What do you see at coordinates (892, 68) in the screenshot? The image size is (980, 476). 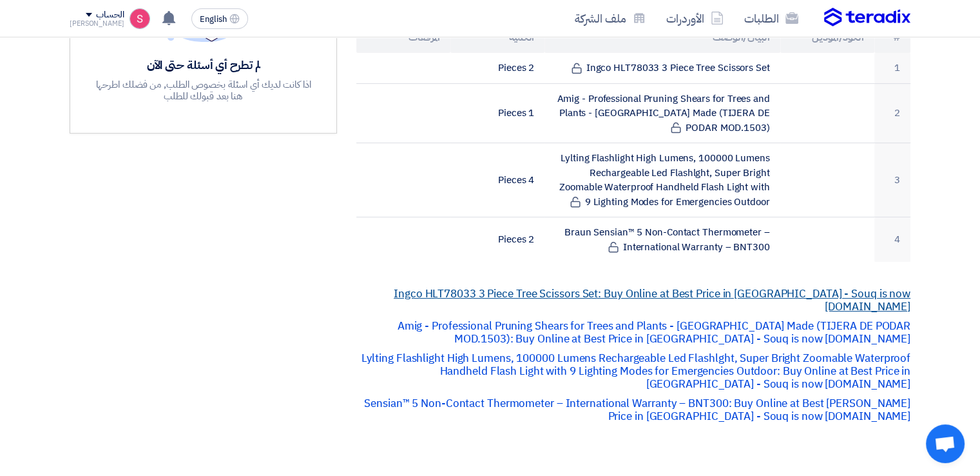 I see `td: 1` at bounding box center [892, 68].